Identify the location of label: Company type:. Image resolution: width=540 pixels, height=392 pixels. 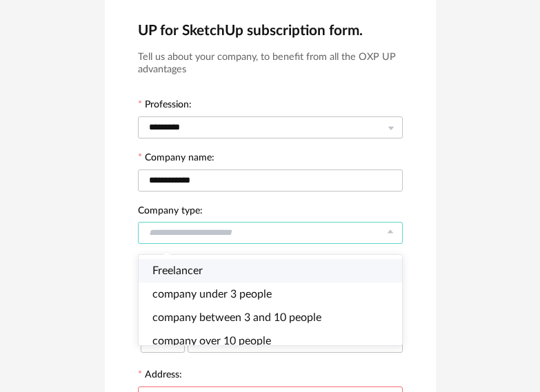
(171, 212).